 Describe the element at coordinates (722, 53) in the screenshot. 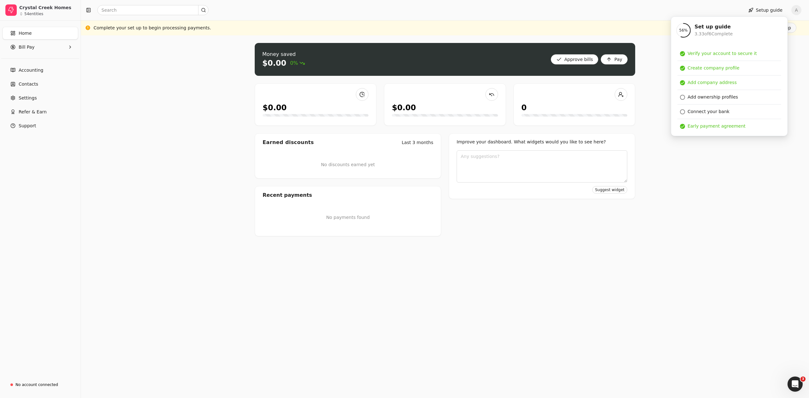

I see `div: Verify your account to secure it` at that location.